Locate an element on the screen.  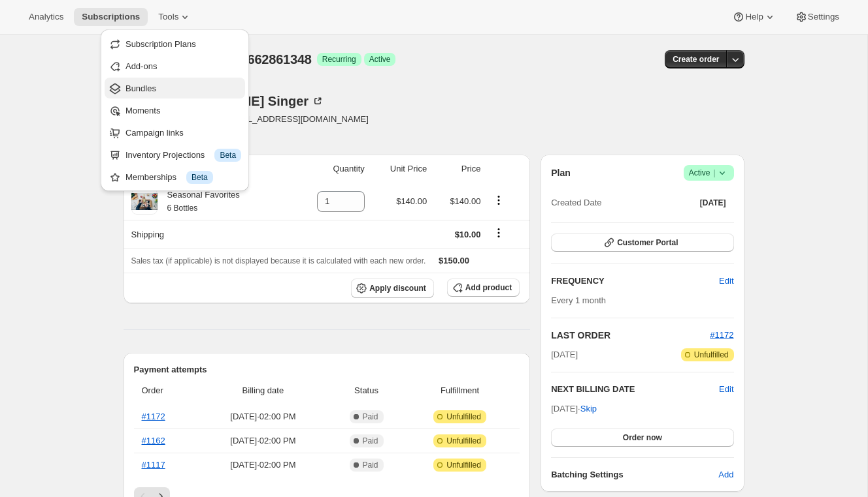
button: Subscription Plans is located at coordinates (175, 44).